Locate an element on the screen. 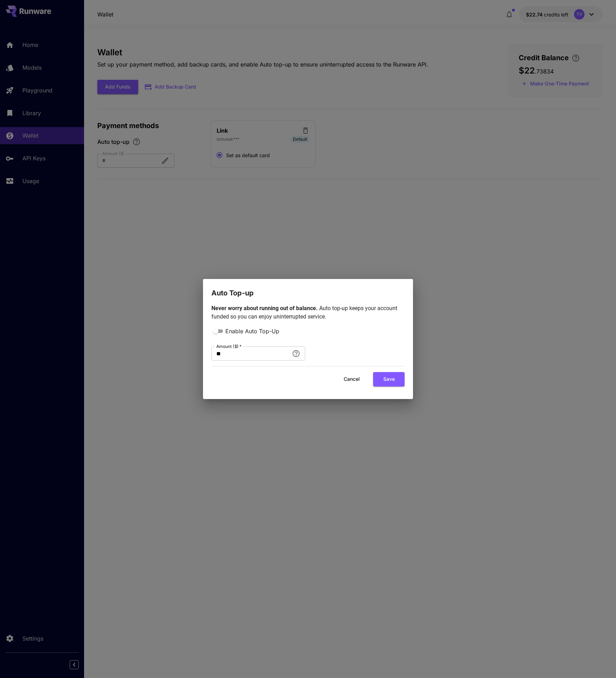 Image resolution: width=616 pixels, height=678 pixels. label: Amount ($) is located at coordinates (229, 346).